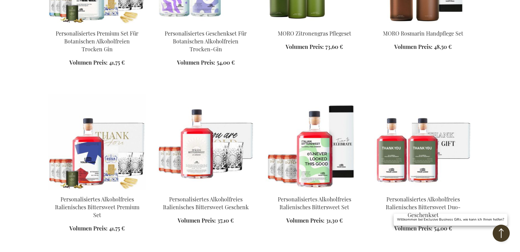  I want to click on img: Personalised Non-Alcoholic Italian Bittersweet Set, so click(314, 142).